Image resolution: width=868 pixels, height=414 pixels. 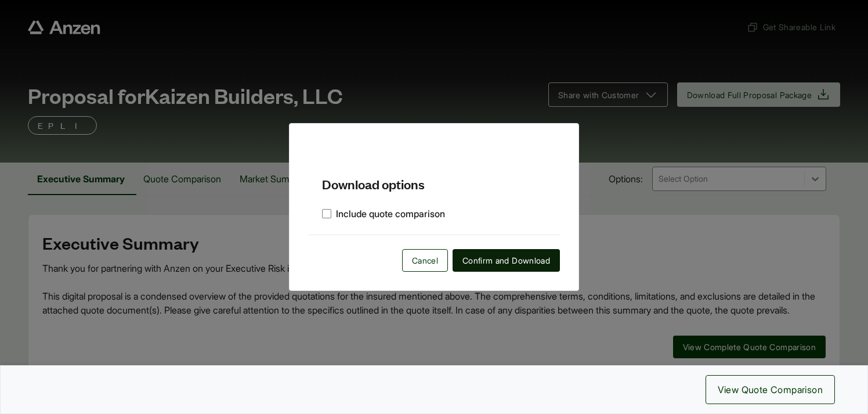 I want to click on span: Cancel, so click(x=425, y=260).